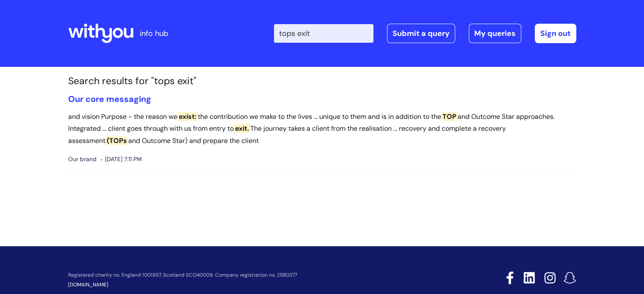 This screenshot has width=644, height=294. Describe the element at coordinates (257, 275) in the screenshot. I see `p: Registered charity no. England 1001957, Scotland SCO40009. Company registration no. 2580377` at that location.